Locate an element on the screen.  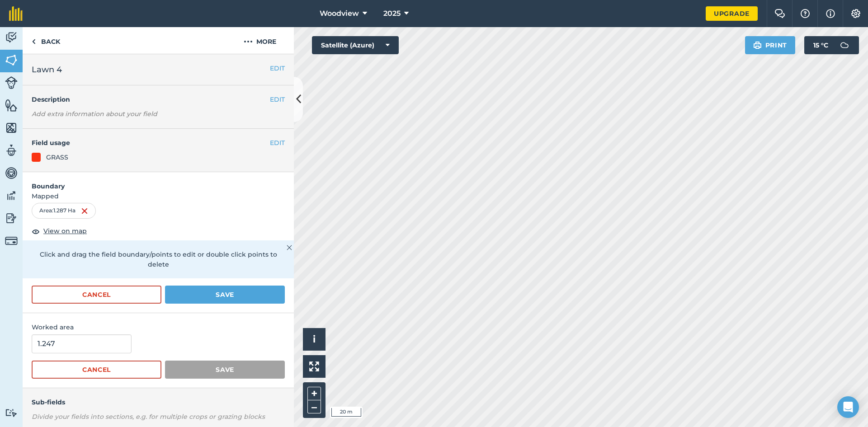
a: Back is located at coordinates (46, 41).